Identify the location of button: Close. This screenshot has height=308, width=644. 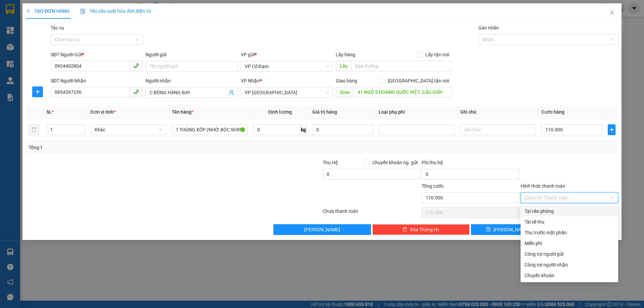
(612, 13).